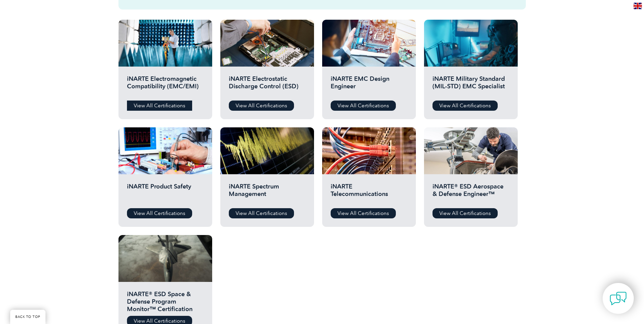  Describe the element at coordinates (471, 193) in the screenshot. I see `h2: iNARTE® ESD Aerospace & Defense Engineer™` at that location.